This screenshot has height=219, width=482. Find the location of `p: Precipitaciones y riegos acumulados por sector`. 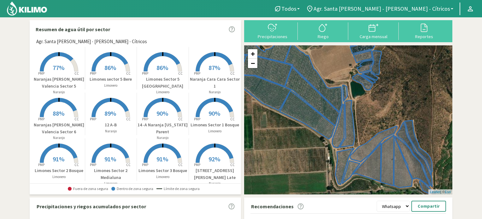

p: Precipitaciones y riegos acumulados por sector is located at coordinates (91, 207).